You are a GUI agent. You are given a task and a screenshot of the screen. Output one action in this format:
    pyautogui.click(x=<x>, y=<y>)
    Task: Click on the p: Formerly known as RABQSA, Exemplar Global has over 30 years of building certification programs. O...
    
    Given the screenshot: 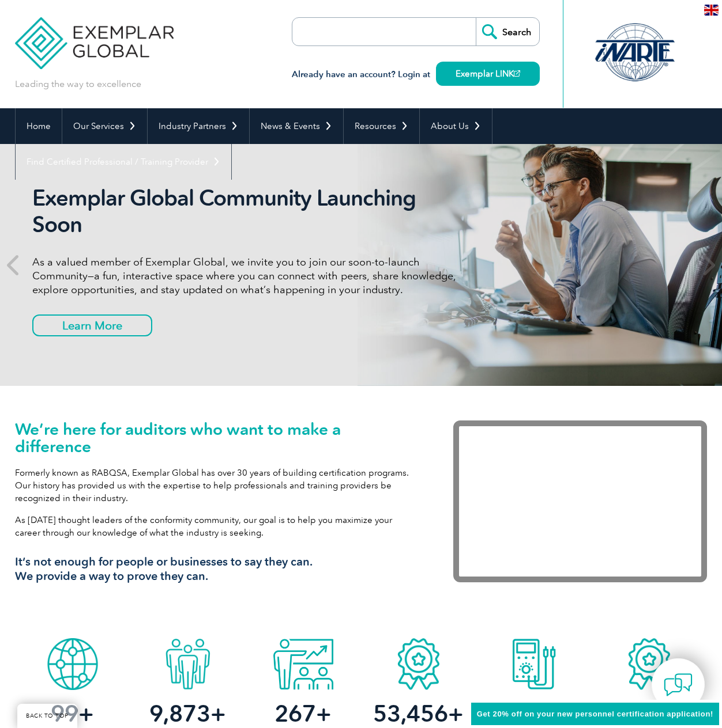 What is the action you would take?
    pyautogui.click(x=217, y=486)
    